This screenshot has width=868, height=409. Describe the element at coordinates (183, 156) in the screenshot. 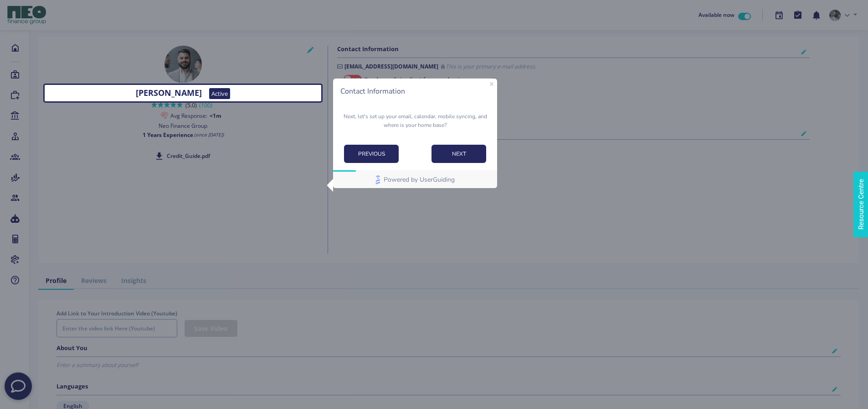

I see `a: Credit_Guide.pdf` at that location.